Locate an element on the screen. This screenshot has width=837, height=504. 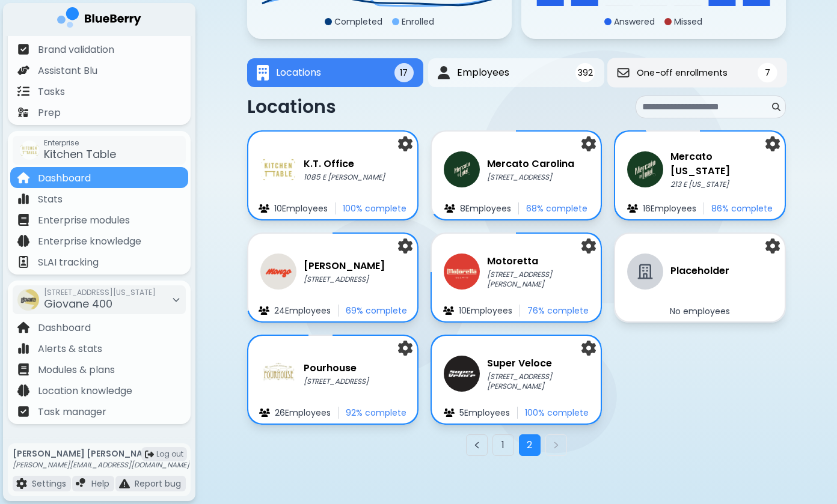
h3: Pourhouse is located at coordinates (336, 369).